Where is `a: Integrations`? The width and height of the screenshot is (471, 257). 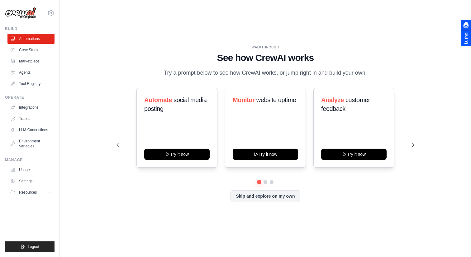 a: Integrations is located at coordinates (31, 107).